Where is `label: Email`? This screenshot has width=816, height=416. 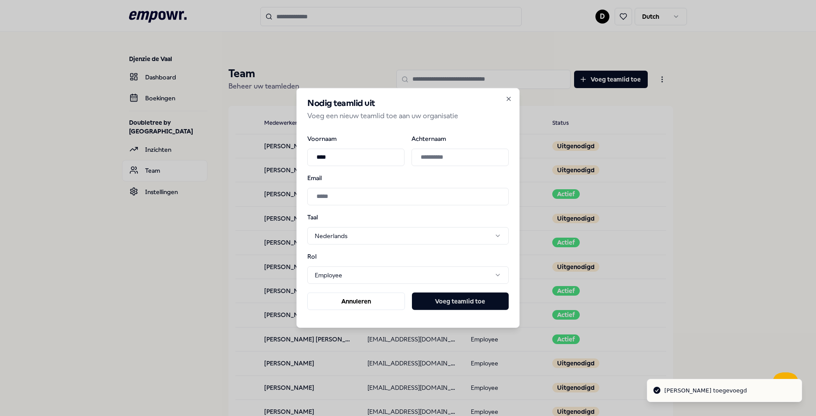
label: Email is located at coordinates (408, 177).